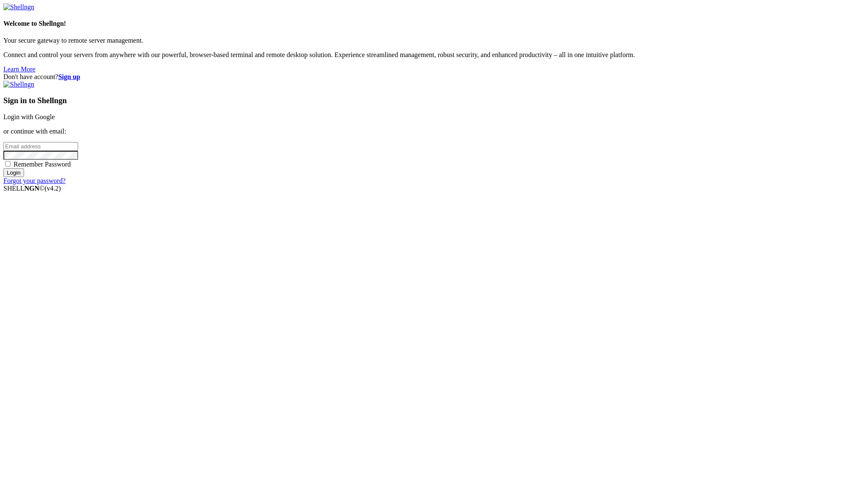  Describe the element at coordinates (34, 181) in the screenshot. I see `a: Forgot your password?` at that location.